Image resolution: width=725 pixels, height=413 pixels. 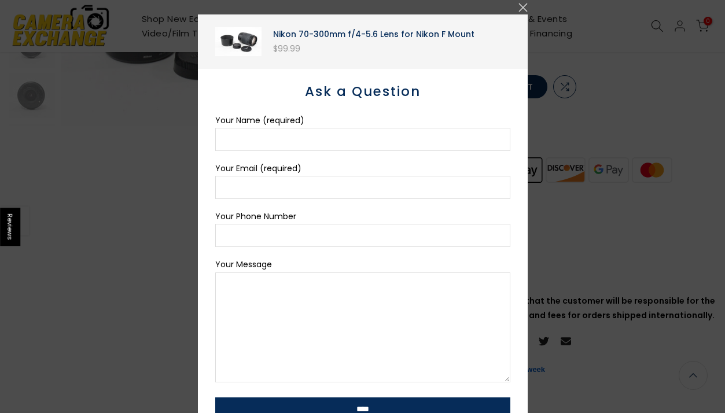 I want to click on button: Close (Esc), so click(x=523, y=8).